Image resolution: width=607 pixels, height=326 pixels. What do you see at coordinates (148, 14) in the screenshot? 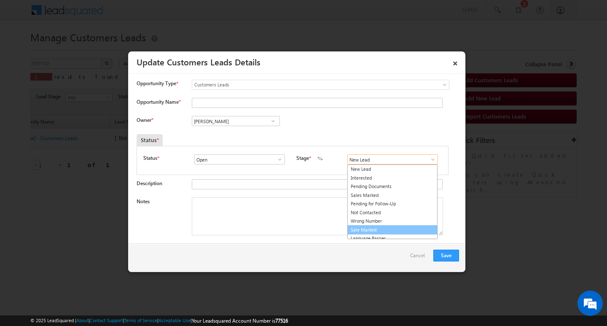
I see `div: Minimize live chat window` at bounding box center [148, 14].